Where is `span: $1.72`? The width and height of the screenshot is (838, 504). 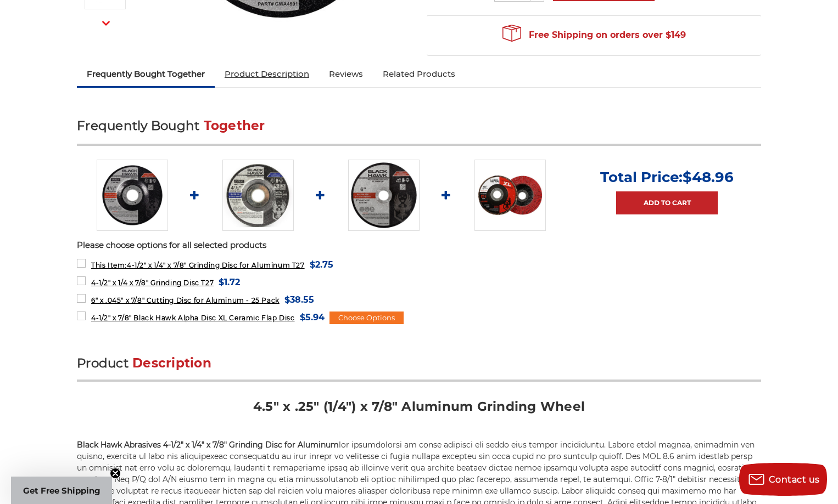
span: $1.72 is located at coordinates (228, 282).